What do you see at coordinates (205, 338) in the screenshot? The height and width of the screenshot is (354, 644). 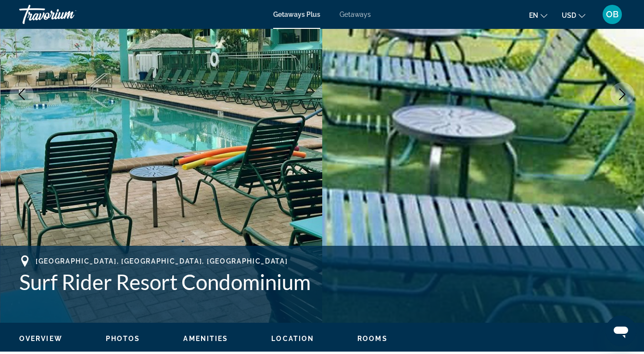 I see `button: Amenities` at bounding box center [205, 338].